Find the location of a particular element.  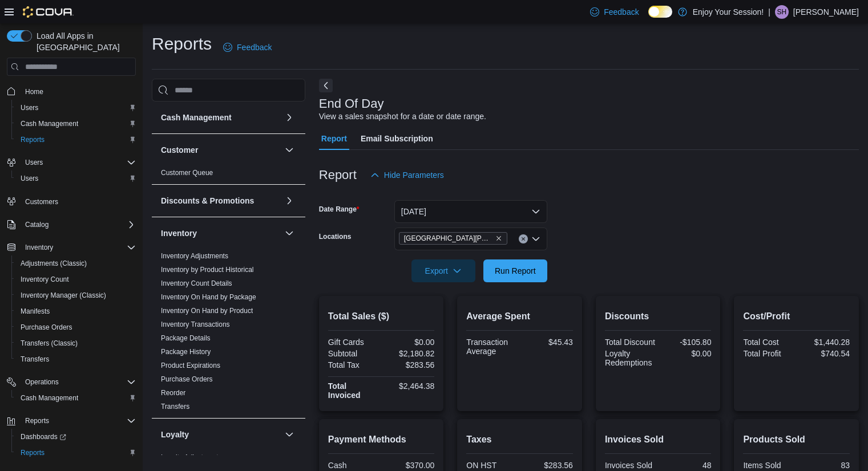

a: Feedback is located at coordinates (614, 12).